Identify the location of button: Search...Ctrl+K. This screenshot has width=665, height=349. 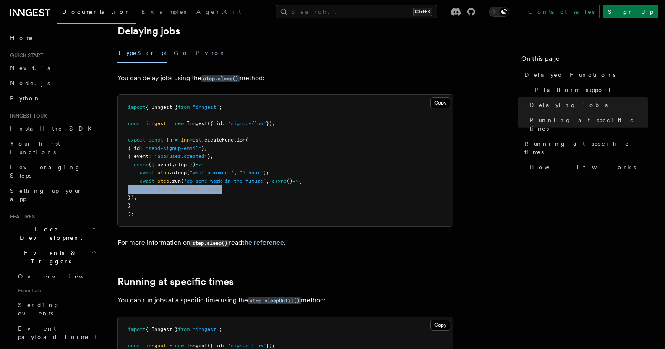
(357, 12).